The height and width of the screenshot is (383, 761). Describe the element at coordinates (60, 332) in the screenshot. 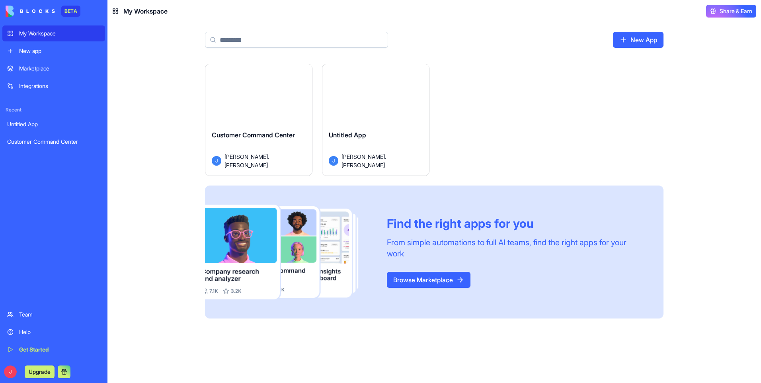

I see `div: Help` at that location.